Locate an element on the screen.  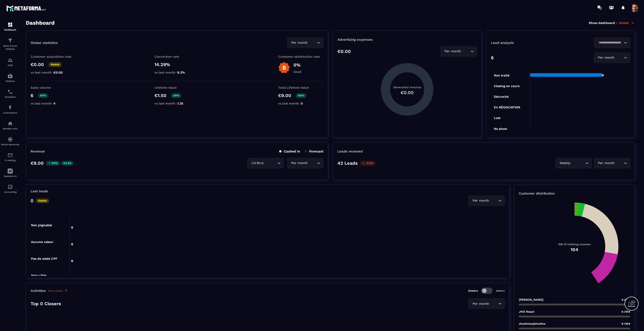
p: Global is located at coordinates (627, 23).